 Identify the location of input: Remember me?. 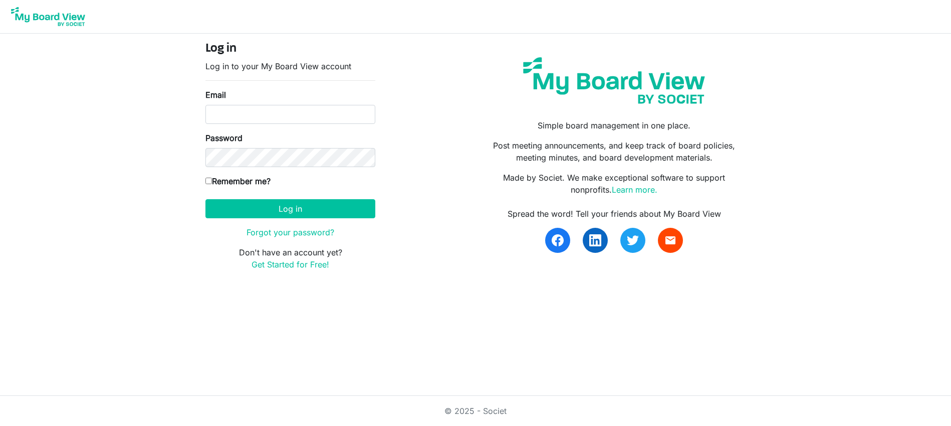
(209, 180).